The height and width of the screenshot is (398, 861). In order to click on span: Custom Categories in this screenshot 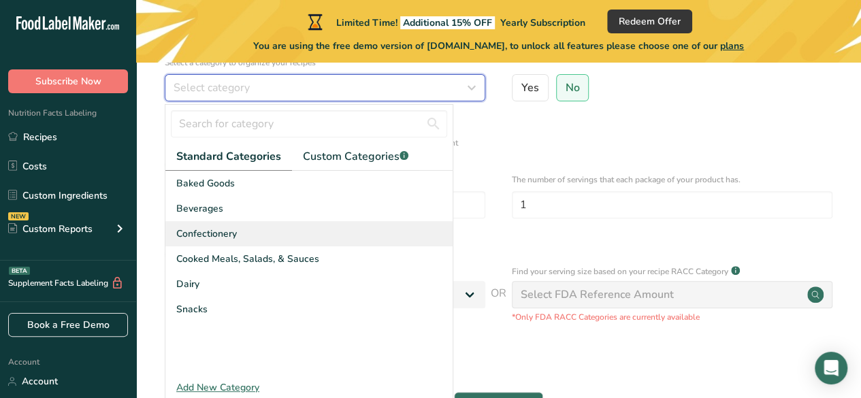, I will do `click(355, 157)`.